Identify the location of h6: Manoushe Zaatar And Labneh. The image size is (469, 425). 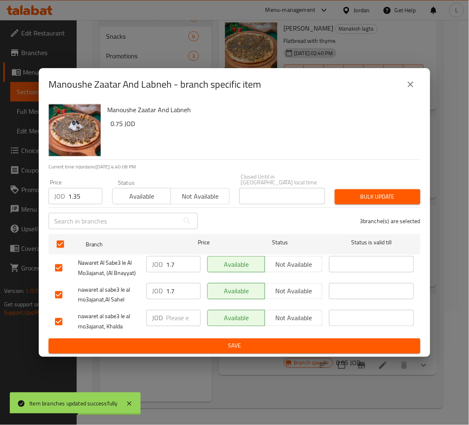
(261, 110).